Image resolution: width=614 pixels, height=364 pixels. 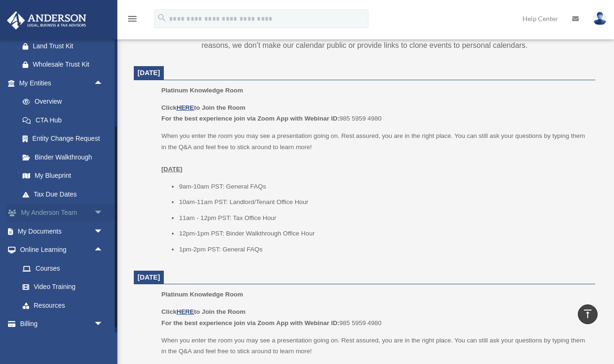 What do you see at coordinates (62, 213) in the screenshot?
I see `a: My Anderson Teamarrow_drop_down` at bounding box center [62, 213].